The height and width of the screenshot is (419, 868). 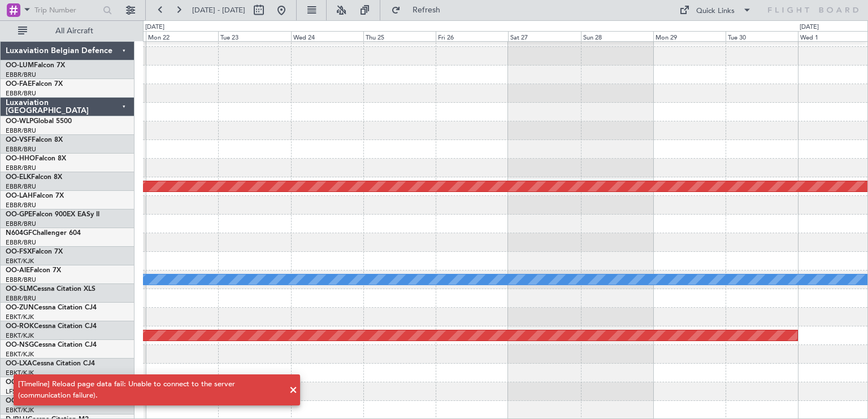 I want to click on div: Sat 27, so click(x=544, y=36).